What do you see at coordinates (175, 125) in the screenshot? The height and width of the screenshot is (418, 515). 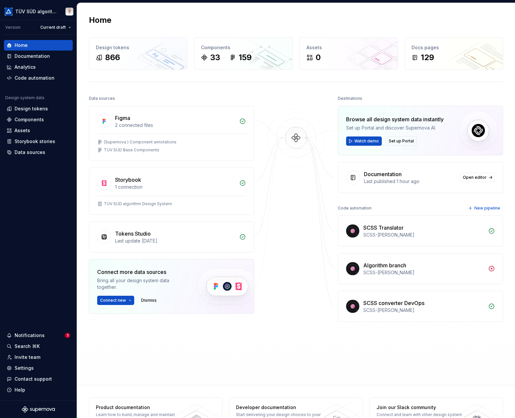 I see `div: 2 connected files` at bounding box center [175, 125].